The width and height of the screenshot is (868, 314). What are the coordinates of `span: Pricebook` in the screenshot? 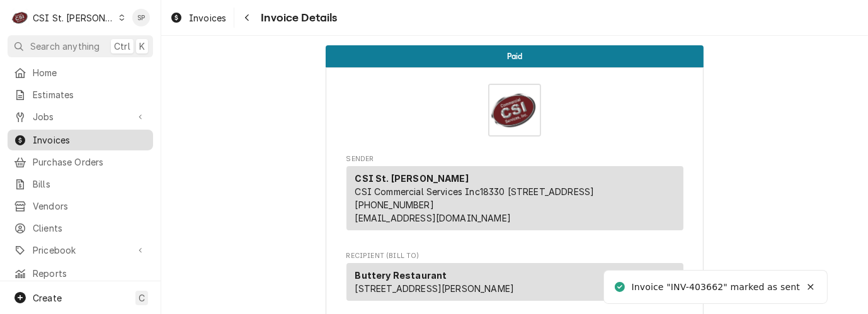 It's located at (80, 250).